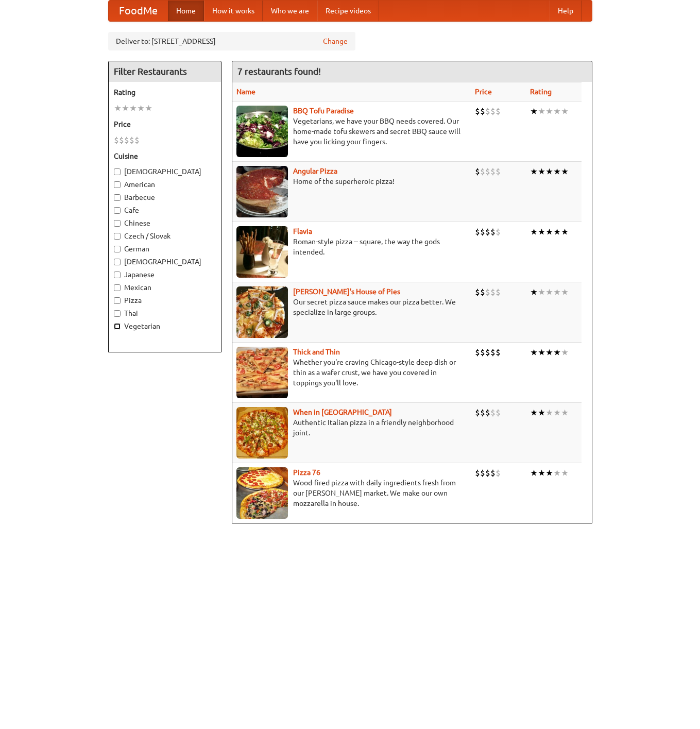 The height and width of the screenshot is (729, 700). What do you see at coordinates (306, 472) in the screenshot?
I see `b: Pizza 76` at bounding box center [306, 472].